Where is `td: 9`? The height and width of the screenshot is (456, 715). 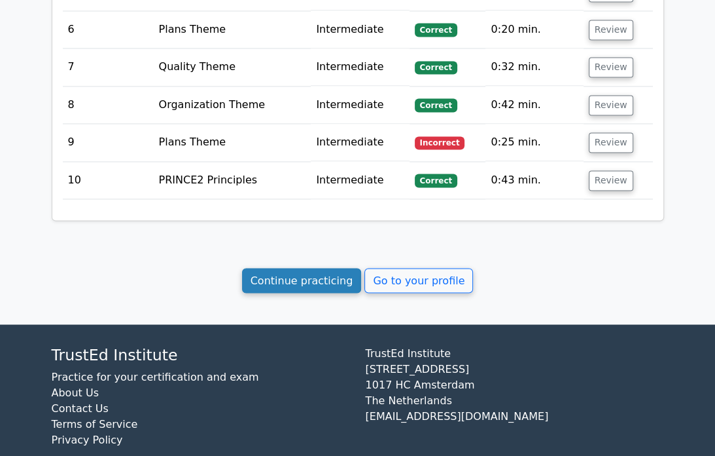
td: 9 is located at coordinates (108, 142).